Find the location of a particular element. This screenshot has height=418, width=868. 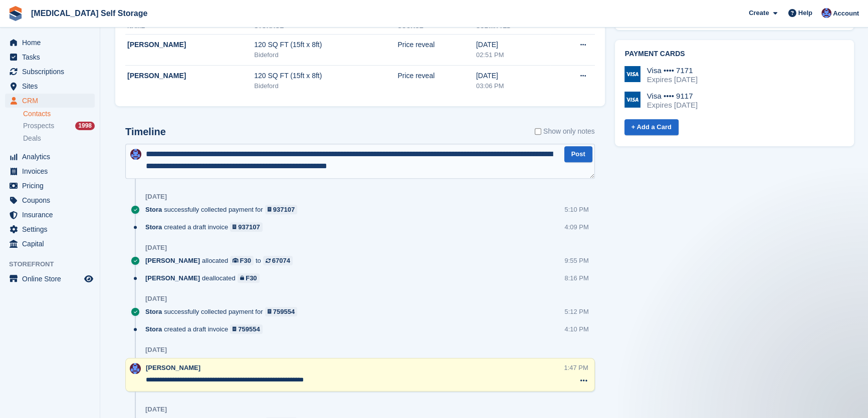

div: 8:16 PM is located at coordinates (576, 277).